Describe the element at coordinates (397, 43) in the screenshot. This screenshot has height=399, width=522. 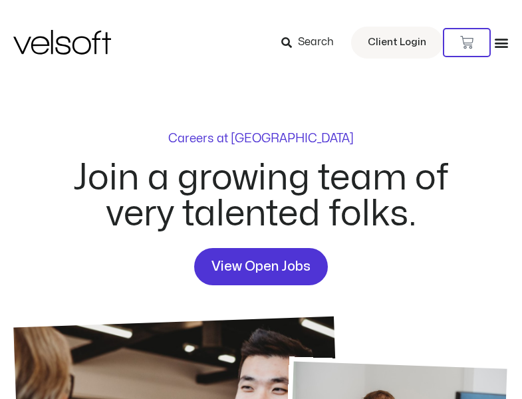
I see `span: Client Login` at that location.